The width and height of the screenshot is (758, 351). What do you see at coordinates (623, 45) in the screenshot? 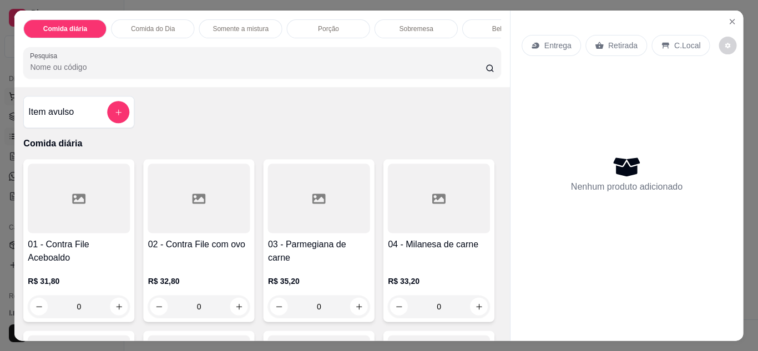
I see `p: Retirada` at bounding box center [623, 45].